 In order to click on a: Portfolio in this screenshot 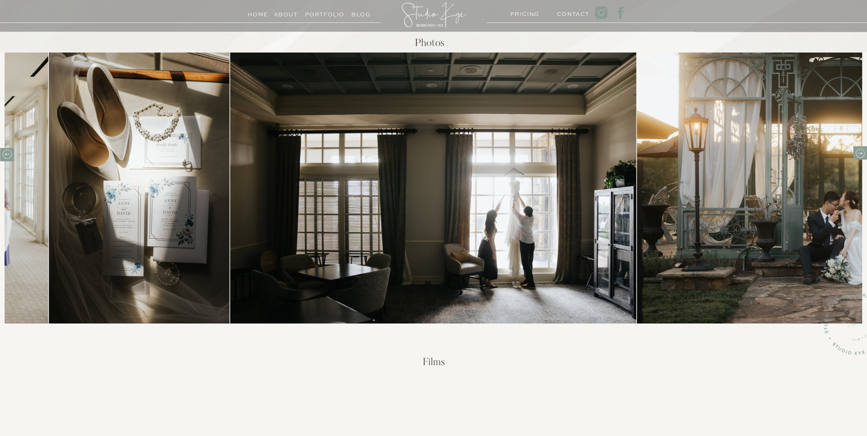, I will do `click(320, 13)`.